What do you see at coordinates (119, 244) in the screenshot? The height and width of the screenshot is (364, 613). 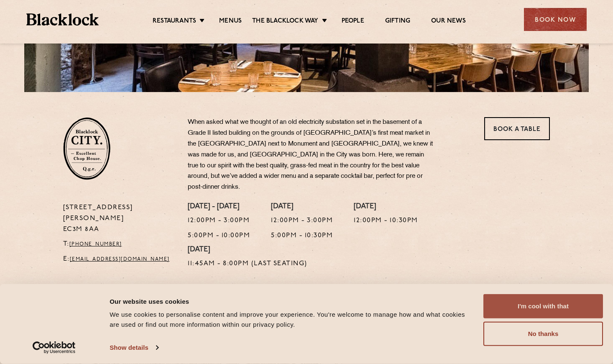 I see `p: T:` at bounding box center [119, 244].